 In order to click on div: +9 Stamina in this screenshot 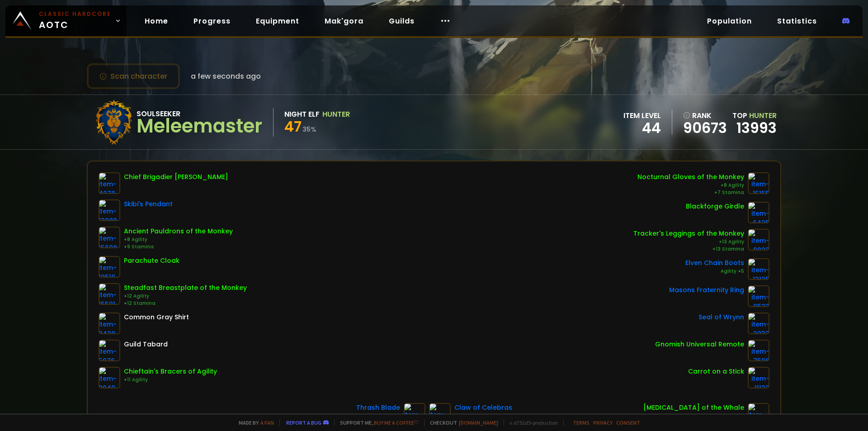, I will do `click(178, 247)`.